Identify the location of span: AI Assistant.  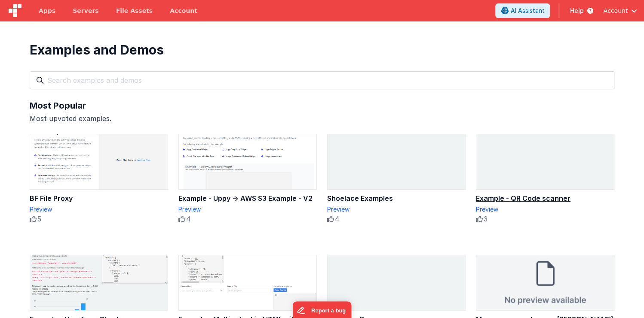
(527, 11).